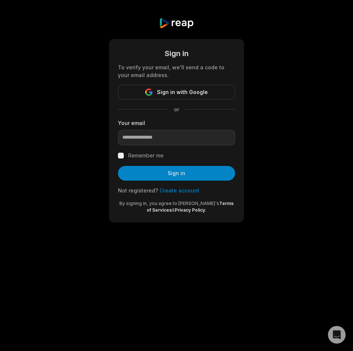 The image size is (353, 351). What do you see at coordinates (177, 53) in the screenshot?
I see `div: Sign in` at bounding box center [177, 53].